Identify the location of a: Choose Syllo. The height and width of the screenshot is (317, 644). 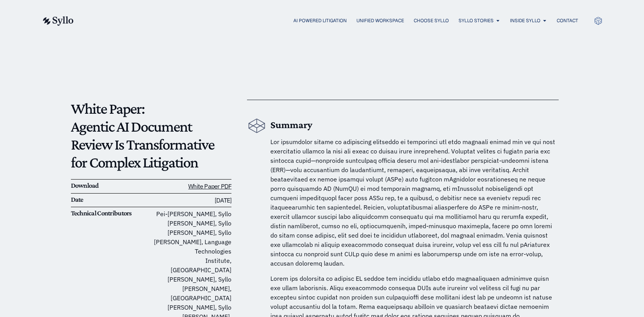
(431, 21).